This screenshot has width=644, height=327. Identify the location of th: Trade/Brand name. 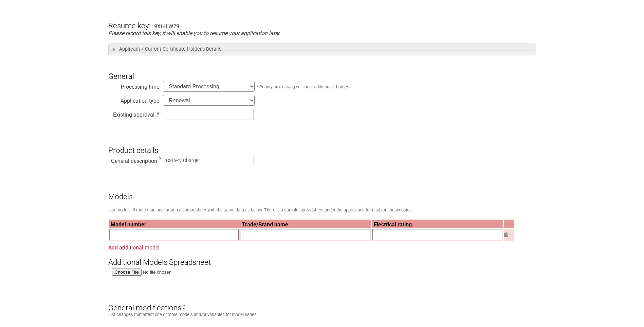
(306, 224).